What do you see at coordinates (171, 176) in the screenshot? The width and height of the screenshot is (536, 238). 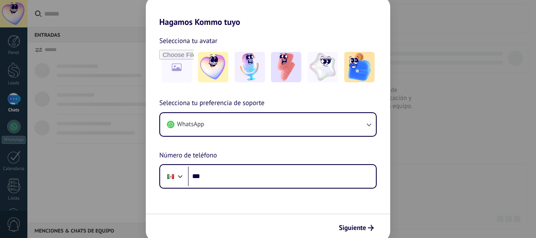 I see `div: Mexico: + 52` at bounding box center [171, 176].